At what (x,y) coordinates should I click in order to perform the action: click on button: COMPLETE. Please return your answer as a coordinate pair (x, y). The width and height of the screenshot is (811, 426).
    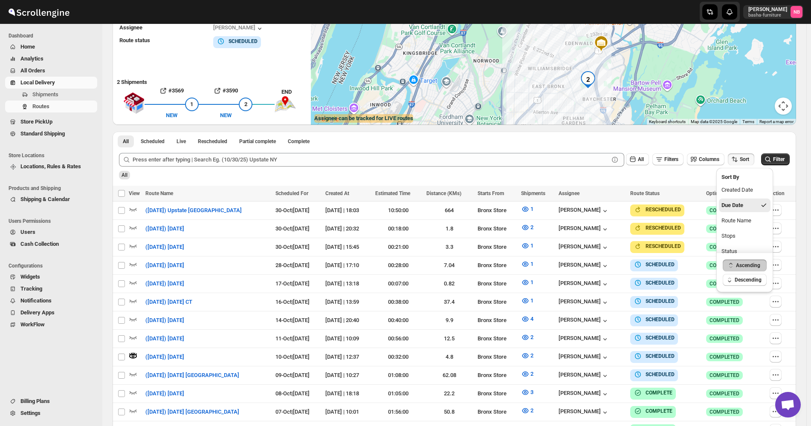
    Looking at the image, I should click on (653, 411).